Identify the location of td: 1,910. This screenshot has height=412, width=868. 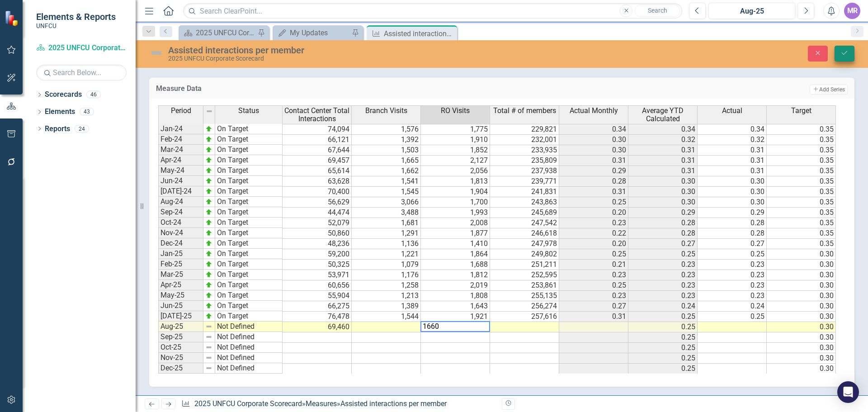
(455, 140).